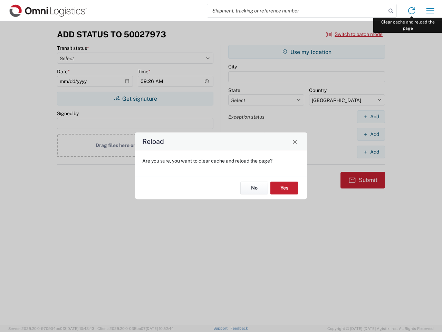 The height and width of the screenshot is (332, 442). What do you see at coordinates (284, 188) in the screenshot?
I see `button: Yes` at bounding box center [284, 188].